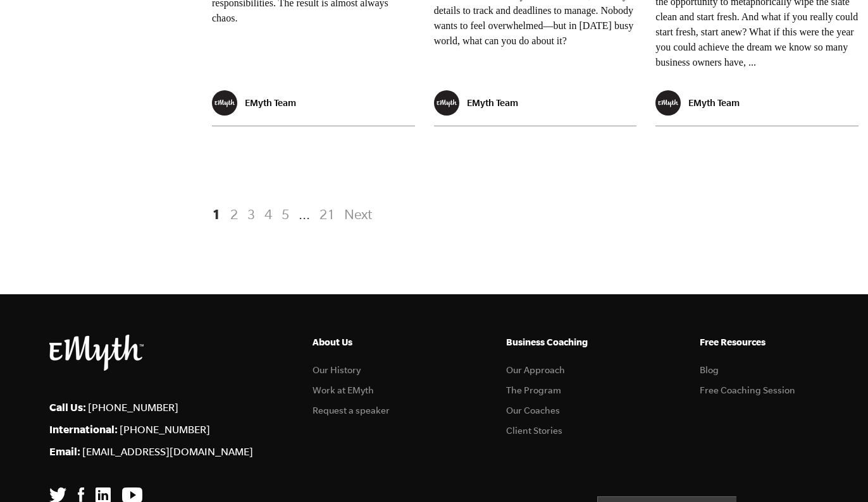 This screenshot has height=502, width=868. I want to click on h5: Free Resources, so click(760, 343).